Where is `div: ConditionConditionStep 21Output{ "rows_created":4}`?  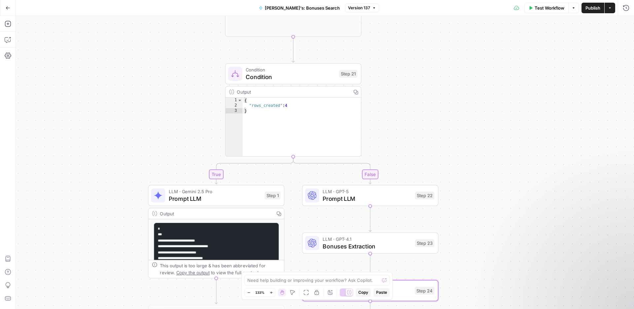 div: ConditionConditionStep 21Output{ "rows_created":4} is located at coordinates (293, 110).